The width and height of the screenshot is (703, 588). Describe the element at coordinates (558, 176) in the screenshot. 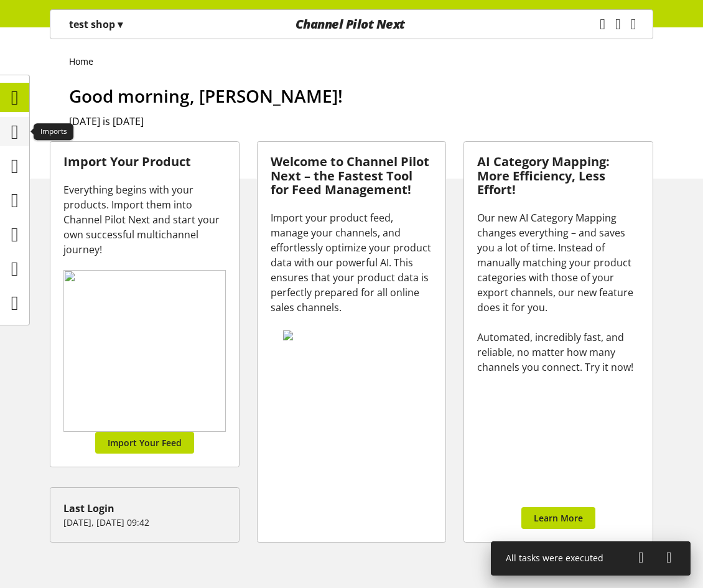

I see `h3: AI Category Mapping: More Efficiency, Less Effort!` at that location.